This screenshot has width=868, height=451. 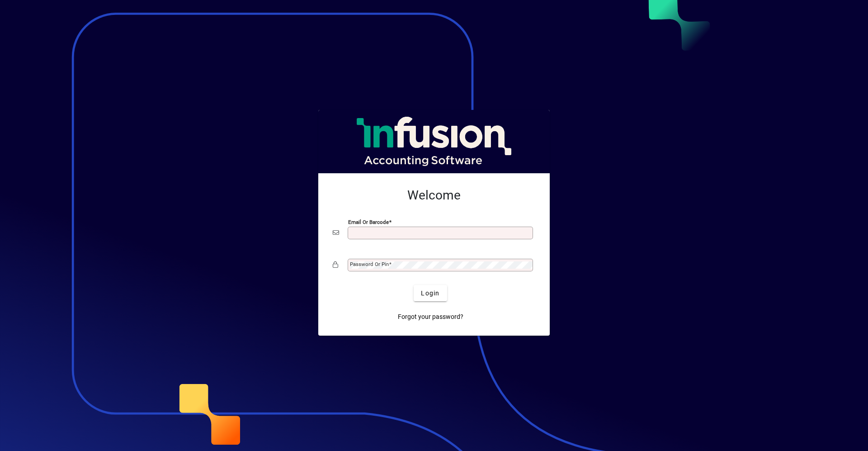 What do you see at coordinates (430, 317) in the screenshot?
I see `span: Forgot your password?` at bounding box center [430, 317].